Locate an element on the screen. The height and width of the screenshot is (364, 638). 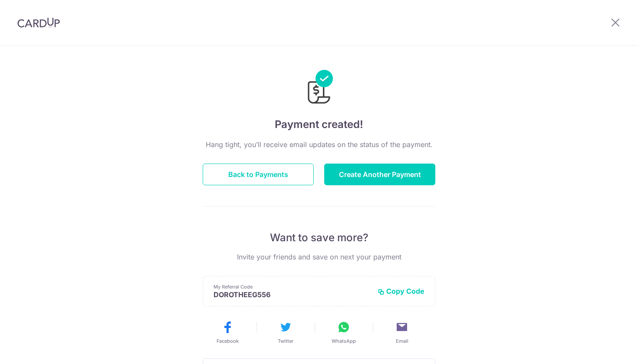
span: Facebook is located at coordinates (228, 341).